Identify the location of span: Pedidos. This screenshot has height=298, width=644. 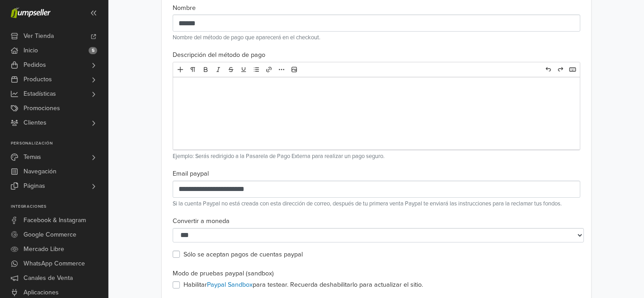
(35, 65).